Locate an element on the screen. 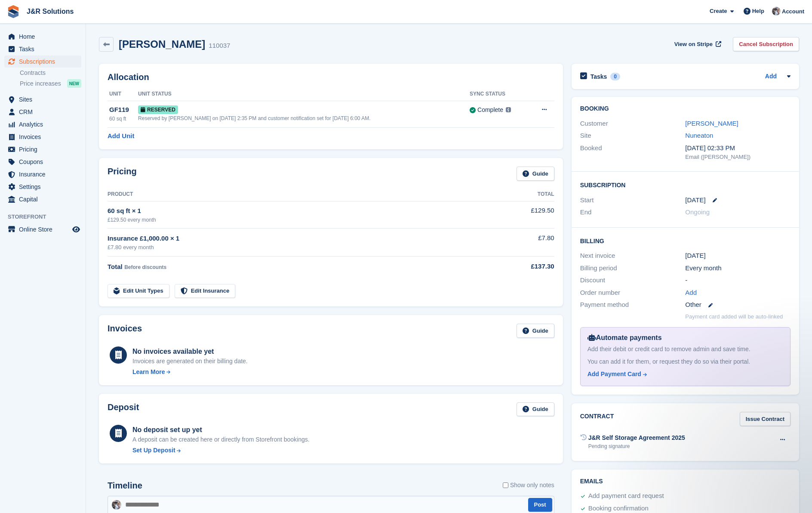  div: Add Payment Card is located at coordinates (614, 374).